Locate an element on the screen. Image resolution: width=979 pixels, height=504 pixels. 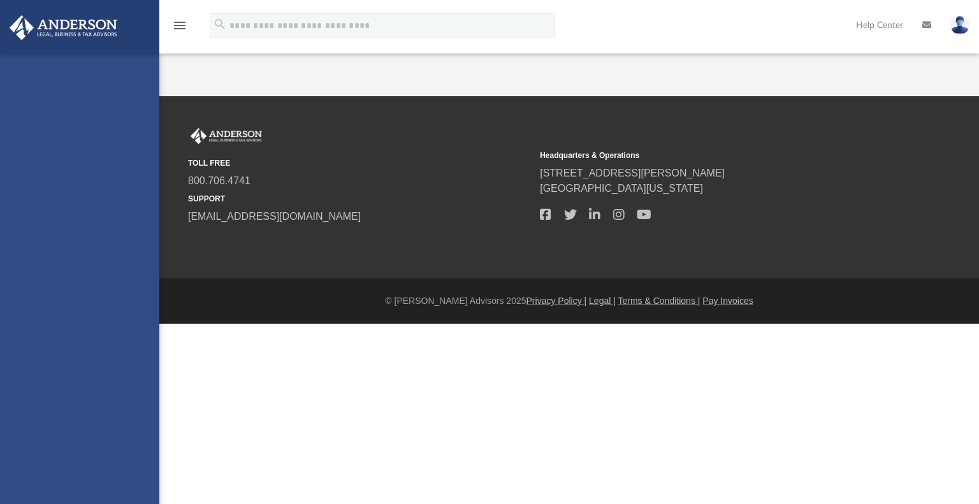
a: 800.706.4741 is located at coordinates (219, 180).